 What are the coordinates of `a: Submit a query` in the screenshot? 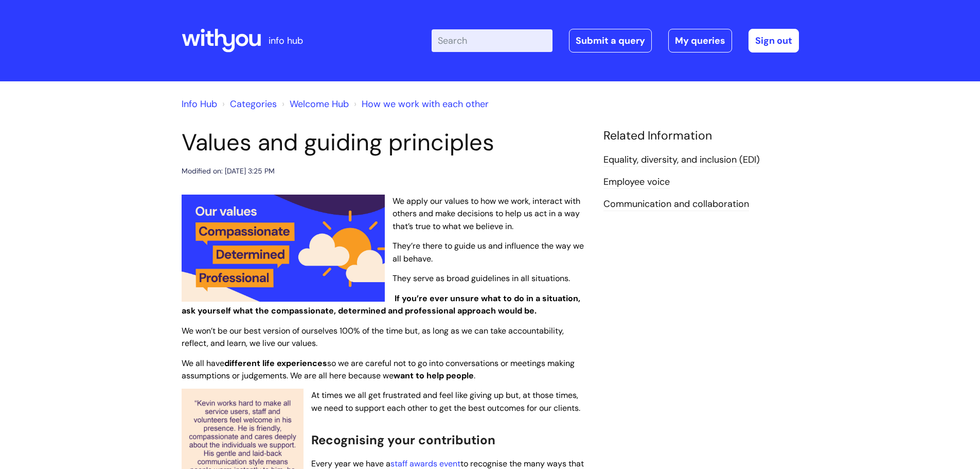 It's located at (610, 41).